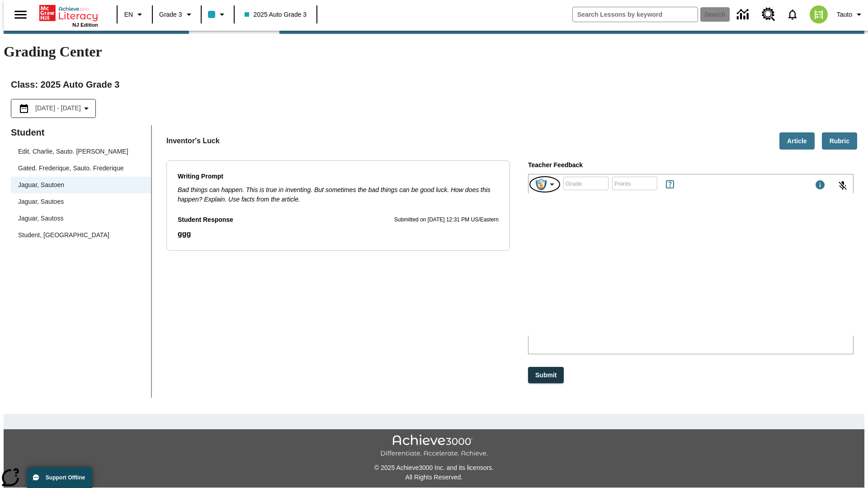 The width and height of the screenshot is (868, 488). I want to click on button: Select a new avatar, so click(818, 14).